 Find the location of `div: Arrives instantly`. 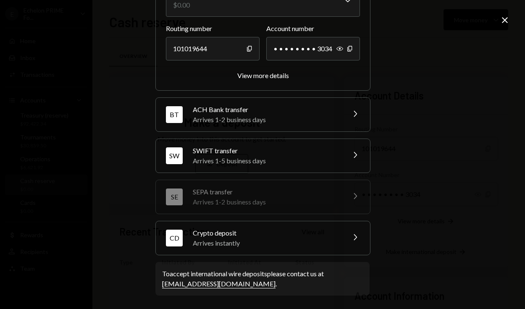

div: Arrives instantly is located at coordinates (266, 243).